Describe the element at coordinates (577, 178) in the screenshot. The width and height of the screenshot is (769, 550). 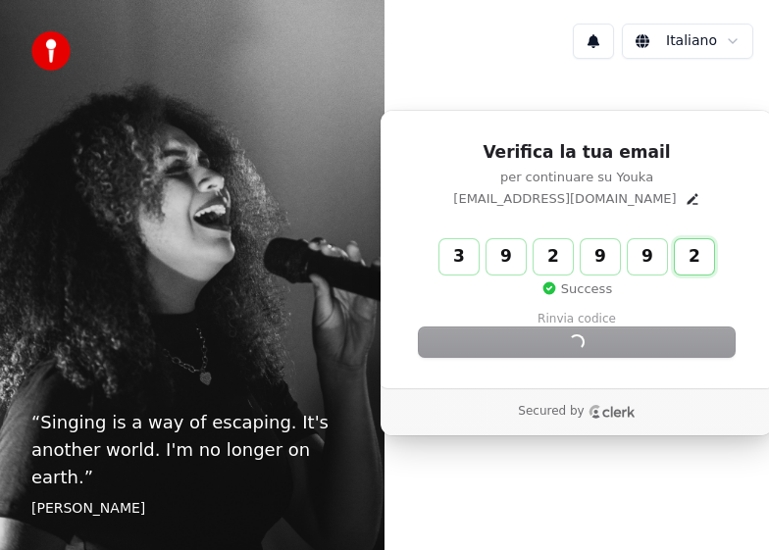
I see `p: per continuare su Youka` at that location.